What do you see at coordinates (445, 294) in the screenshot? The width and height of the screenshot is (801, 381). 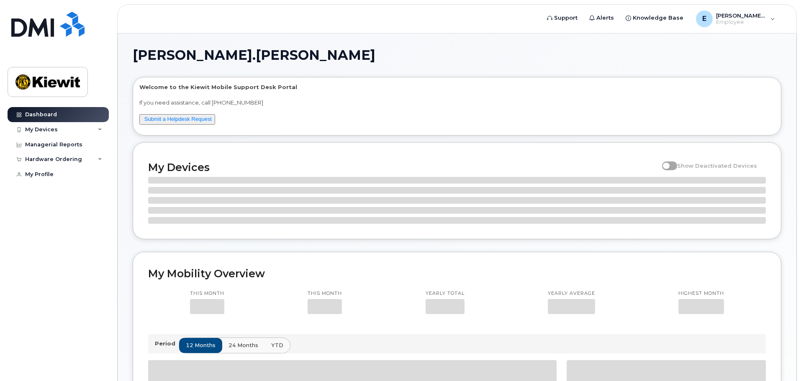 I see `p: Yearly total` at bounding box center [445, 294].